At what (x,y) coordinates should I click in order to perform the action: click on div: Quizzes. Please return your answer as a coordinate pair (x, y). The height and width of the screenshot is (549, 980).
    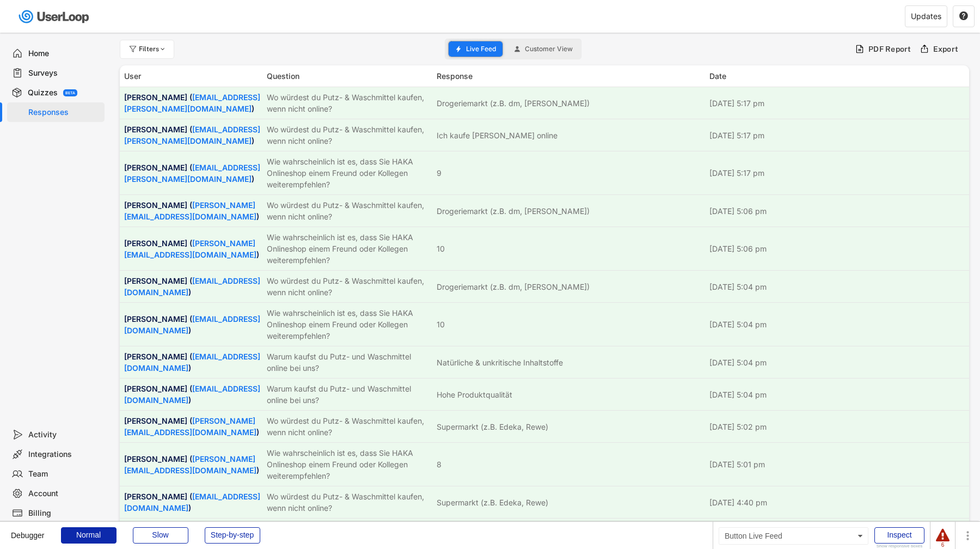
    Looking at the image, I should click on (43, 92).